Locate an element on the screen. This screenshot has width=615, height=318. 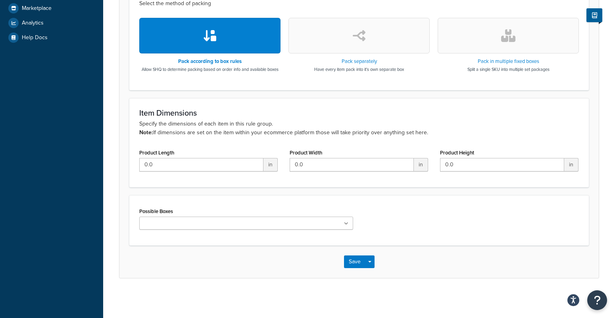
li: Analytics is located at coordinates (52, 23).